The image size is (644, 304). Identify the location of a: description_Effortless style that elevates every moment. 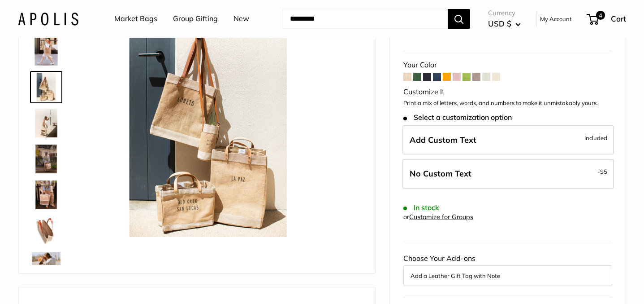
(46, 123).